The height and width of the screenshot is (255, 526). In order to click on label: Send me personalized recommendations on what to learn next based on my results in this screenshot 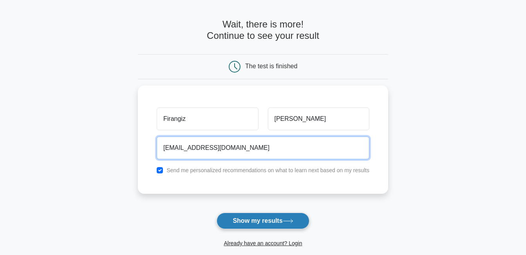, I will do `click(268, 170)`.